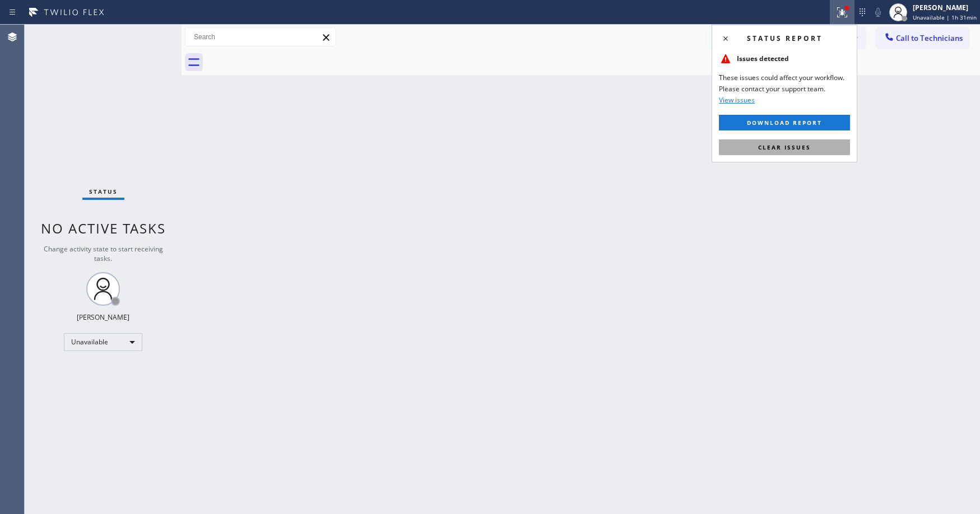  I want to click on span: Change activity state to start receiving tasks., so click(103, 253).